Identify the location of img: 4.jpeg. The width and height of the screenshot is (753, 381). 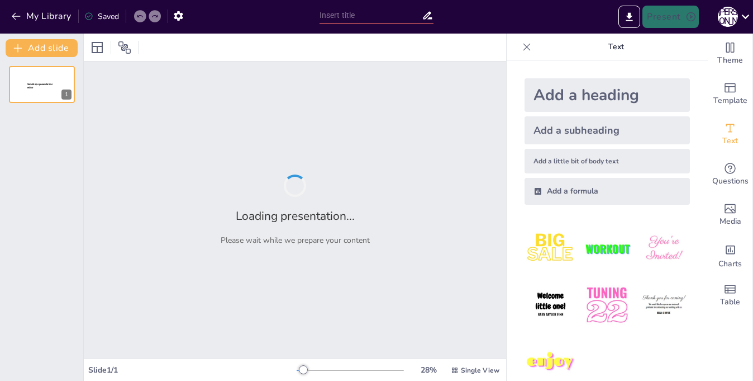
(550, 305).